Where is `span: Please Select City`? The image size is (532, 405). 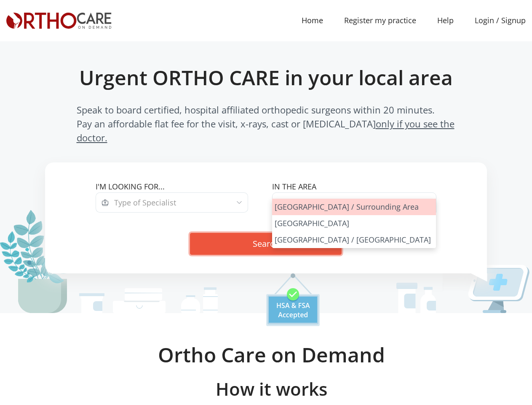
span: Please Select City is located at coordinates (309, 202).